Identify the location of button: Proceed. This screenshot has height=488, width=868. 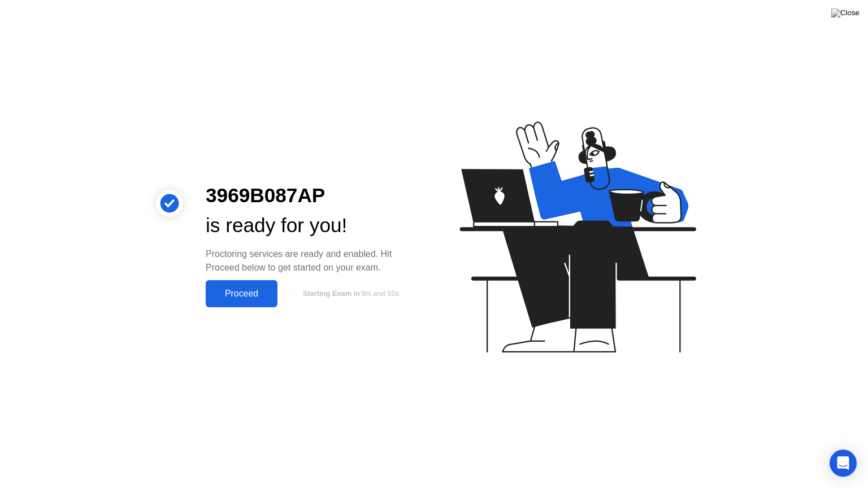
(241, 294).